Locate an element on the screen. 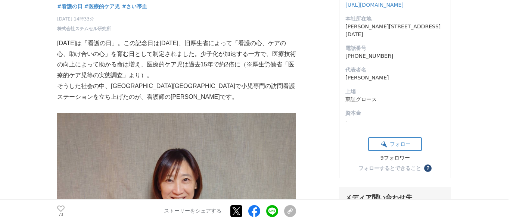  dt: 資本金 is located at coordinates (395, 113).